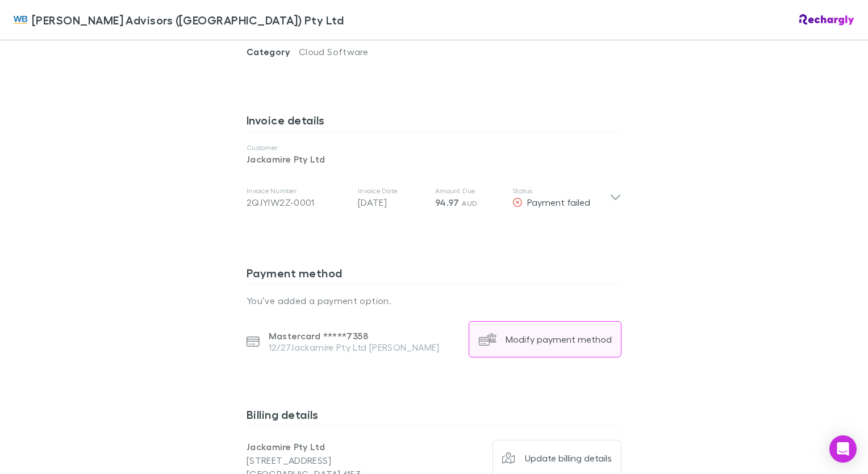 The image size is (868, 474). Describe the element at coordinates (434, 122) in the screenshot. I see `h3: Invoice details` at that location.